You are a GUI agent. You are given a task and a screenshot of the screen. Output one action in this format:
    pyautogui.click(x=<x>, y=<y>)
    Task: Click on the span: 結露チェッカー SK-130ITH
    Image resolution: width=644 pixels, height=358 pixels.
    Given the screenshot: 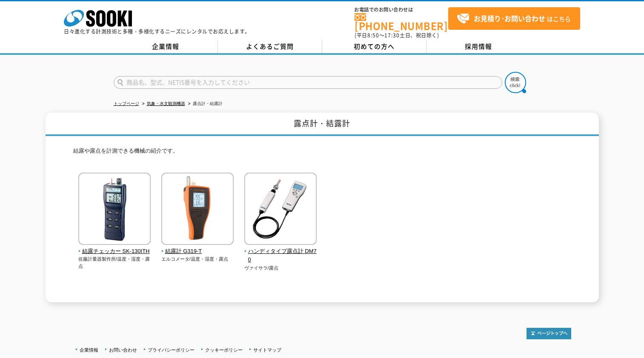 What is the action you would take?
    pyautogui.click(x=115, y=251)
    